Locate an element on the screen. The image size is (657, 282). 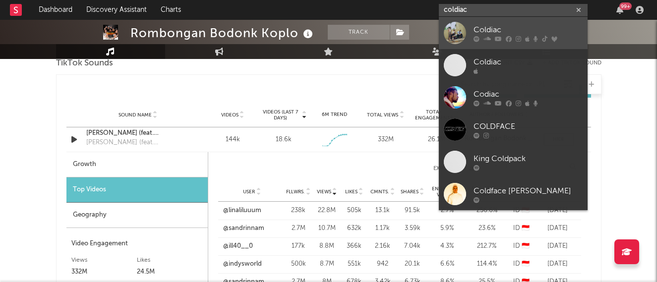
a: COLDFACE is located at coordinates (513, 129).